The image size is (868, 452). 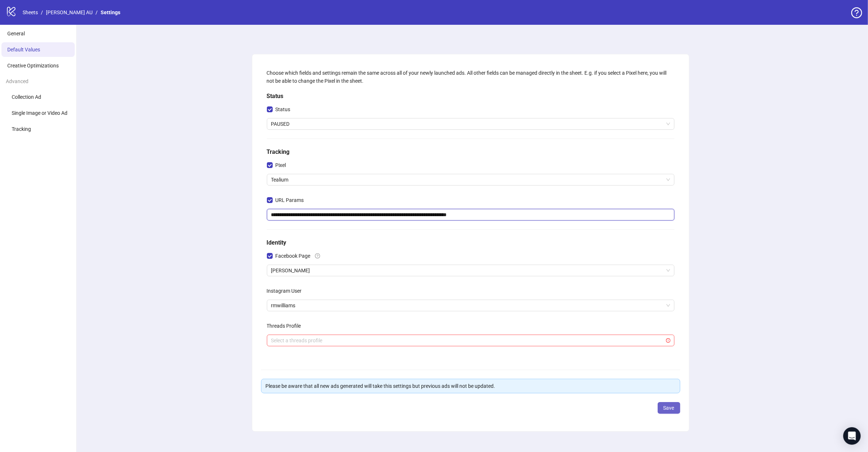 What do you see at coordinates (33, 65) in the screenshot?
I see `span: Creative Optimizations` at bounding box center [33, 65].